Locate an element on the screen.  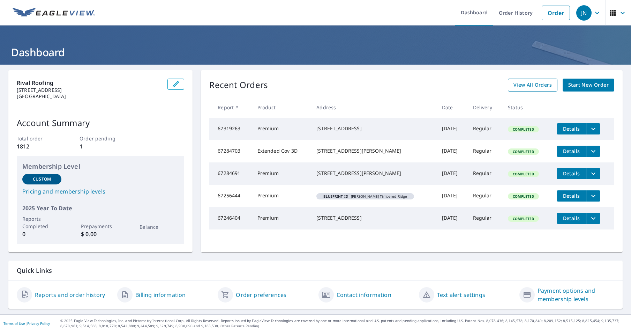
p: Balance is located at coordinates (159, 226).